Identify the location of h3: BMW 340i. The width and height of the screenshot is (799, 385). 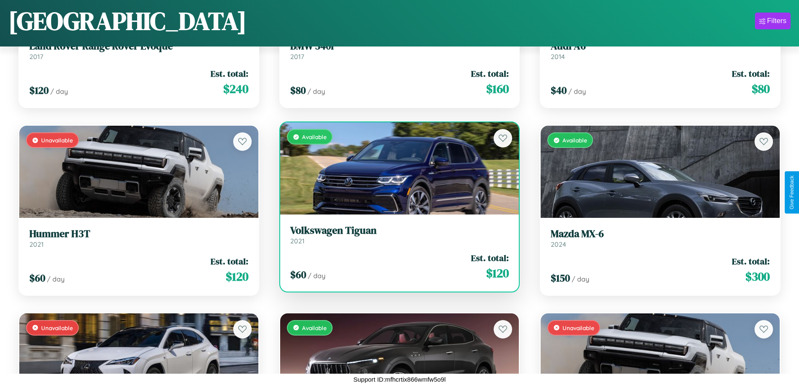
(400, 46).